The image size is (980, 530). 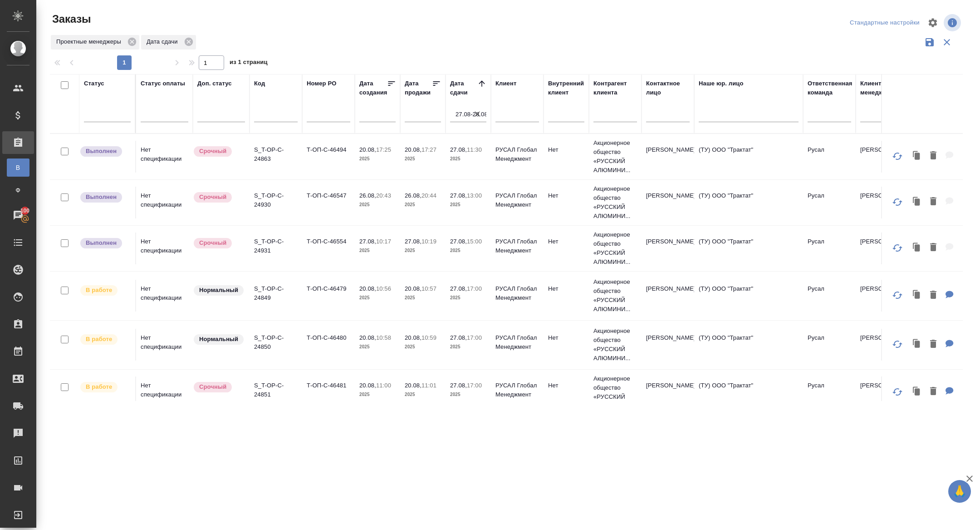 What do you see at coordinates (18, 190) in the screenshot?
I see `a: Ф` at bounding box center [18, 190].